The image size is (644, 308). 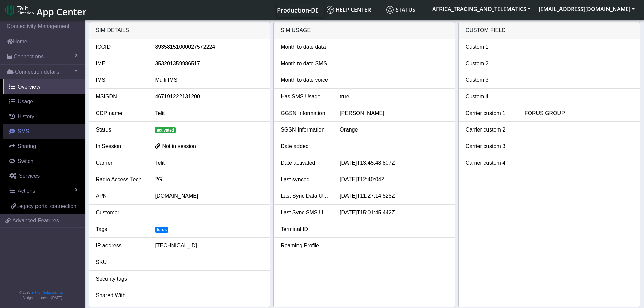 What do you see at coordinates (549, 30) in the screenshot?
I see `div: Custom field` at bounding box center [549, 30].